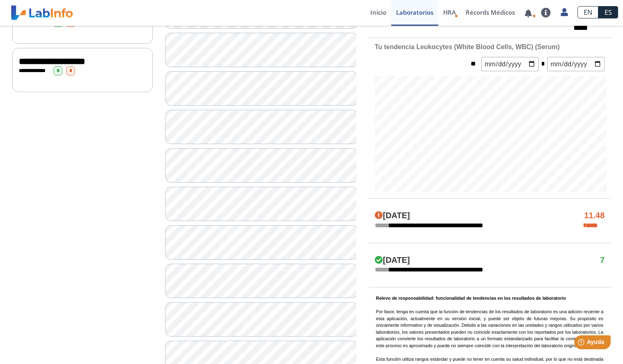 The image size is (623, 364). What do you see at coordinates (467, 47) in the screenshot?
I see `b: Tu tendencia Leukocytes (White Blood Cells, WBC) (Serum)` at bounding box center [467, 47].